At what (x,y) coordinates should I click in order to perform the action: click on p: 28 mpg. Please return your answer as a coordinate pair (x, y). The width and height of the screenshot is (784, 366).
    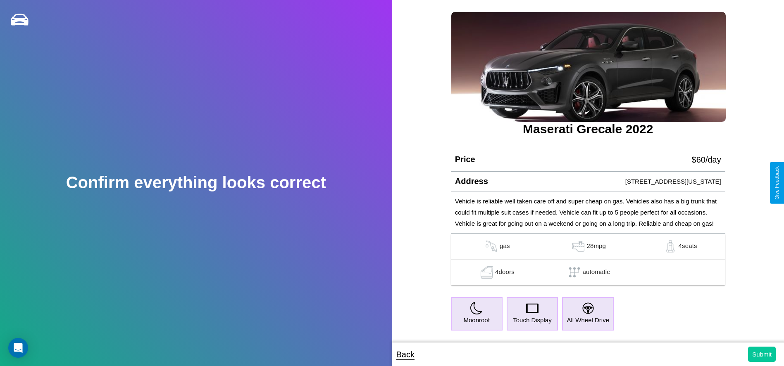
    Looking at the image, I should click on (596, 247).